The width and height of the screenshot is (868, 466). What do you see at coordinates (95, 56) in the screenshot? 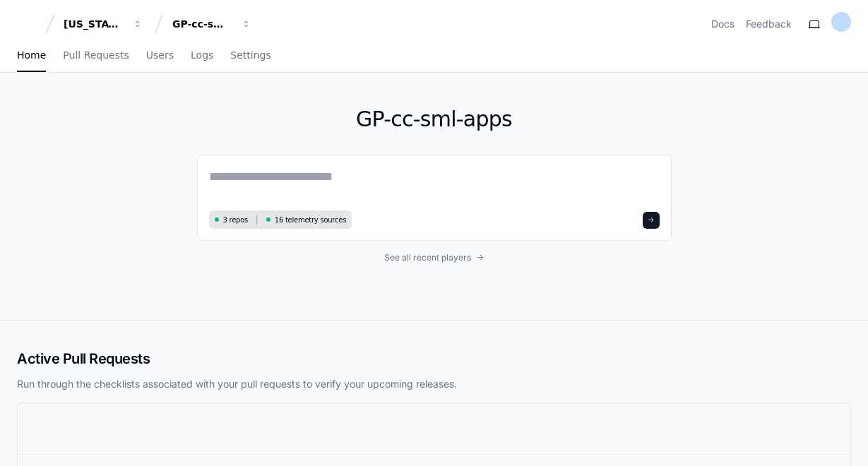
I see `a: Pull Requests` at bounding box center [95, 56].